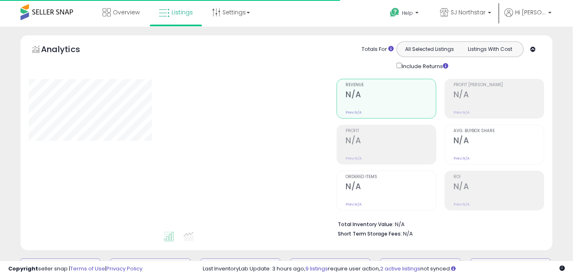 The height and width of the screenshot is (277, 573). Describe the element at coordinates (23, 268) in the screenshot. I see `strong: Copyright` at that location.